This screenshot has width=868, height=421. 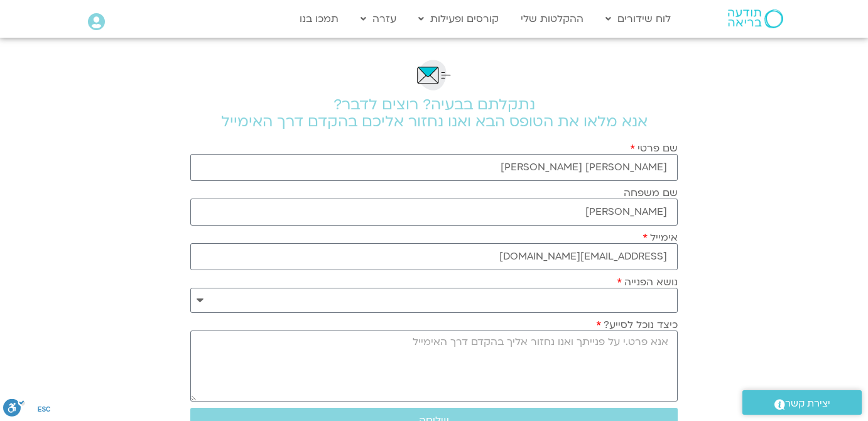 I want to click on a: יצירת קשר, so click(x=802, y=402).